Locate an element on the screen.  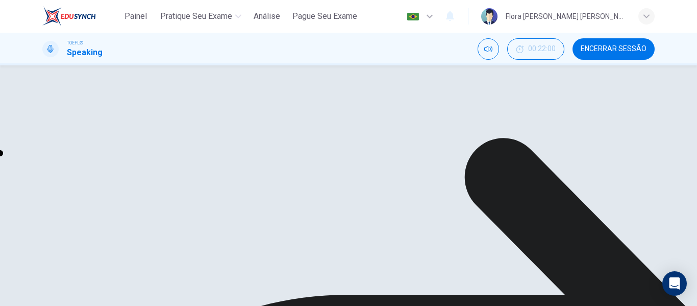
button: 00:22:00 is located at coordinates (536, 49).